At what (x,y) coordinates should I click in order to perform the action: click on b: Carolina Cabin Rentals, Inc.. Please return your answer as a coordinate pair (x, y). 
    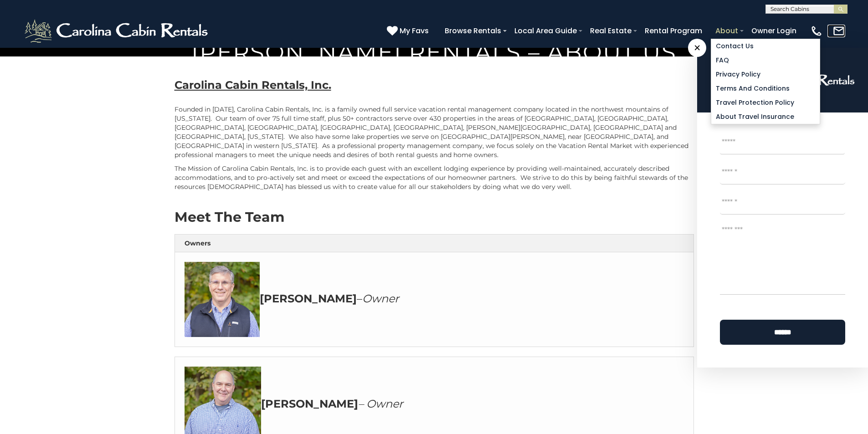
    Looking at the image, I should click on (253, 85).